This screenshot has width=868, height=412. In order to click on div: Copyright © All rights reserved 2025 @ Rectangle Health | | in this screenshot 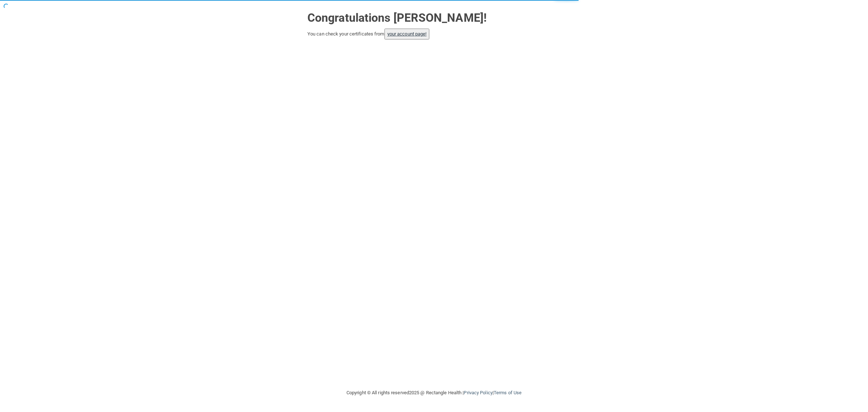, I will do `click(434, 393)`.